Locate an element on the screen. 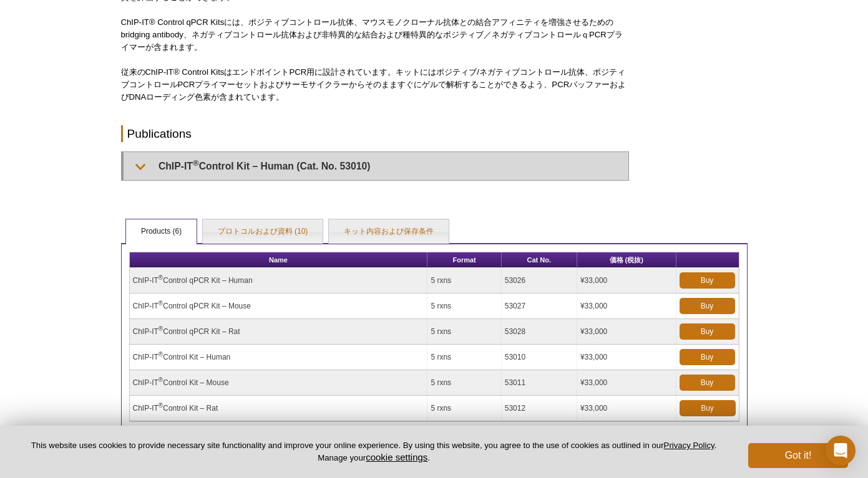 The width and height of the screenshot is (868, 478). a: プロトコルおよび資料 (10) is located at coordinates (263, 232).